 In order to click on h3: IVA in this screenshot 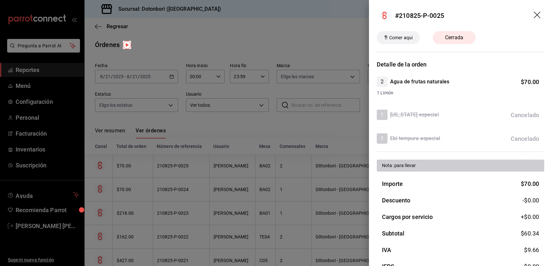, I will do `click(386, 250)`.